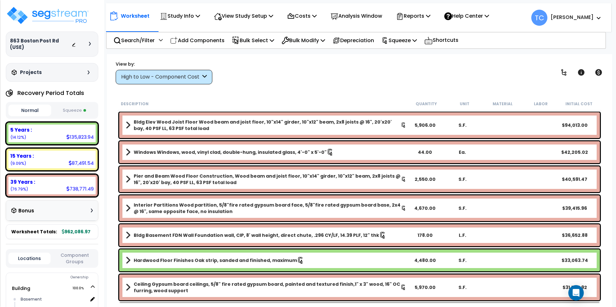 The image size is (616, 307). What do you see at coordinates (302, 16) in the screenshot?
I see `p: Costs` at bounding box center [302, 16].